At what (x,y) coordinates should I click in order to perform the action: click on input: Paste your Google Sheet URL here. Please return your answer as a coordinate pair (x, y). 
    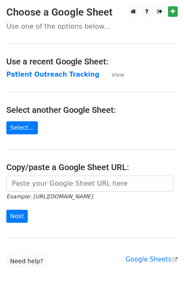
    Looking at the image, I should click on (90, 184).